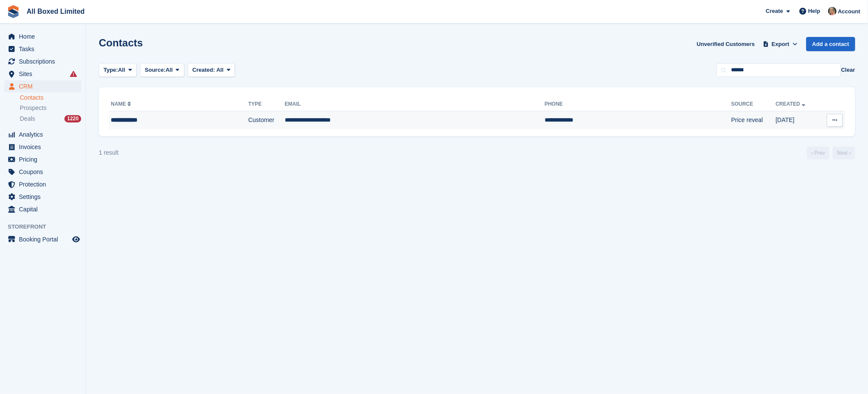 The image size is (868, 394). Describe the element at coordinates (122, 104) in the screenshot. I see `a: Name` at that location.